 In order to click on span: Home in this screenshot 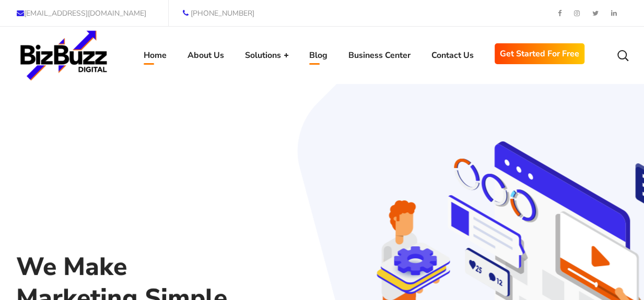, I will do `click(155, 55)`.